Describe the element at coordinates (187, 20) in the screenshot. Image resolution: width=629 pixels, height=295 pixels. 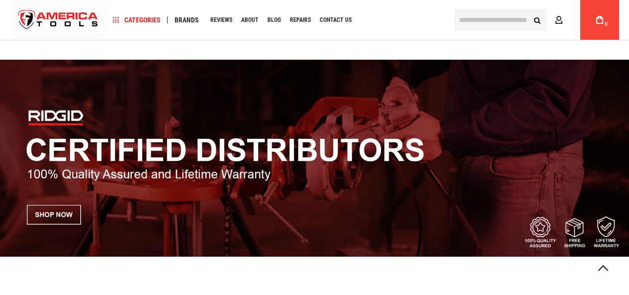
I see `span: Brands` at that location.